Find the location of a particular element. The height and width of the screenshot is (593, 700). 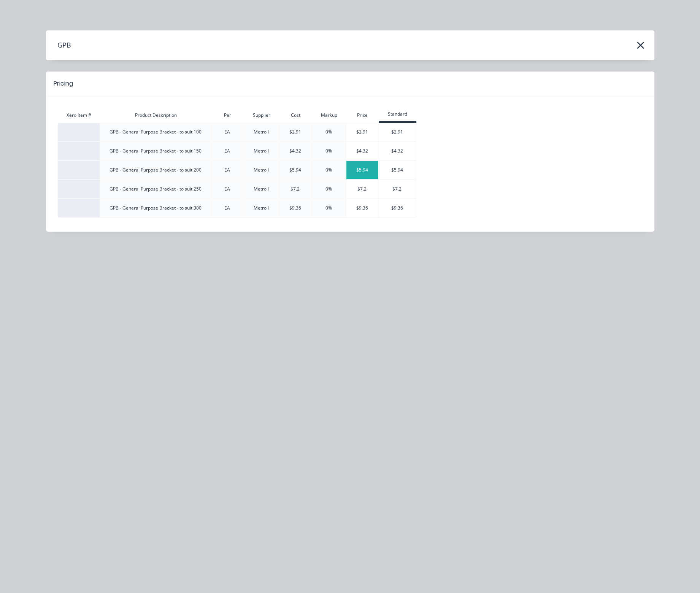

div: Cost is located at coordinates (296, 115).